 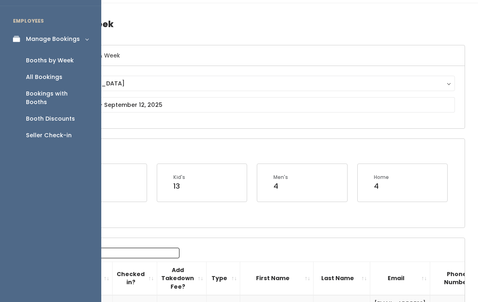 What do you see at coordinates (49, 135) in the screenshot?
I see `div: Seller Check-in` at bounding box center [49, 135].